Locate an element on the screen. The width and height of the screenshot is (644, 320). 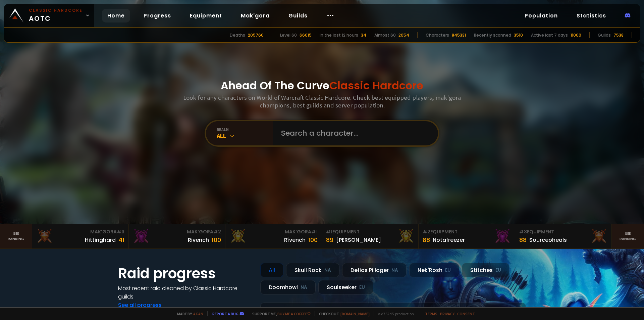
span: Classic Hardcore is located at coordinates (377, 85).